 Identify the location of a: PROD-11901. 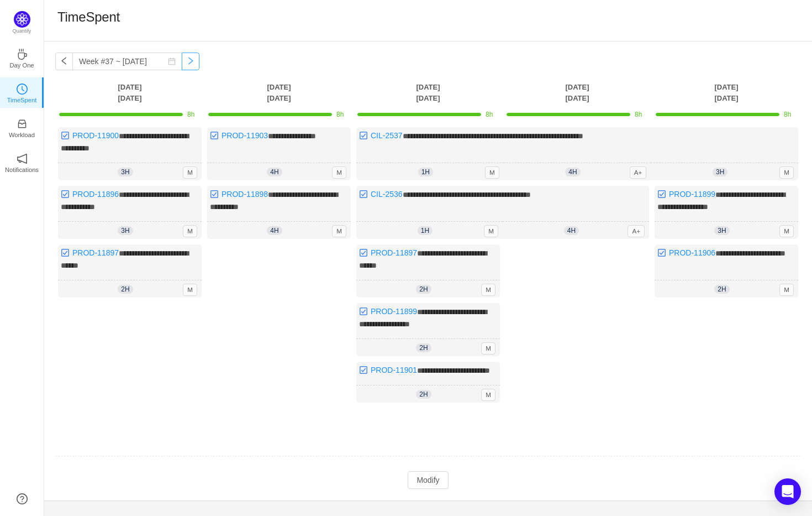
(394, 370).